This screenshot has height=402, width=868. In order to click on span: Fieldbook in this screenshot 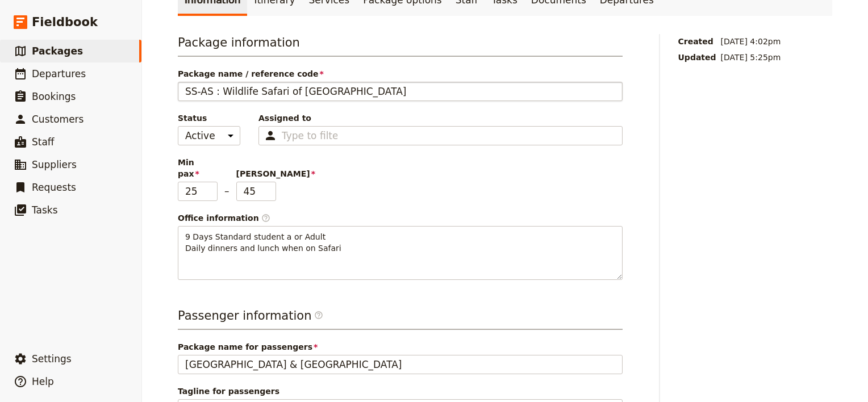, I will do `click(65, 22)`.